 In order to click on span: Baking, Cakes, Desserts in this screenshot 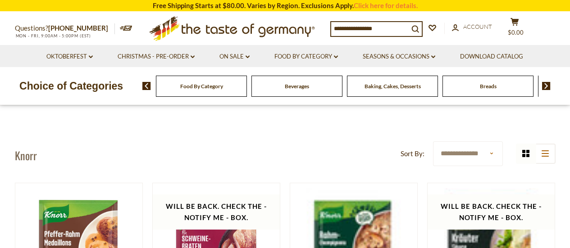, I will do `click(392, 86)`.